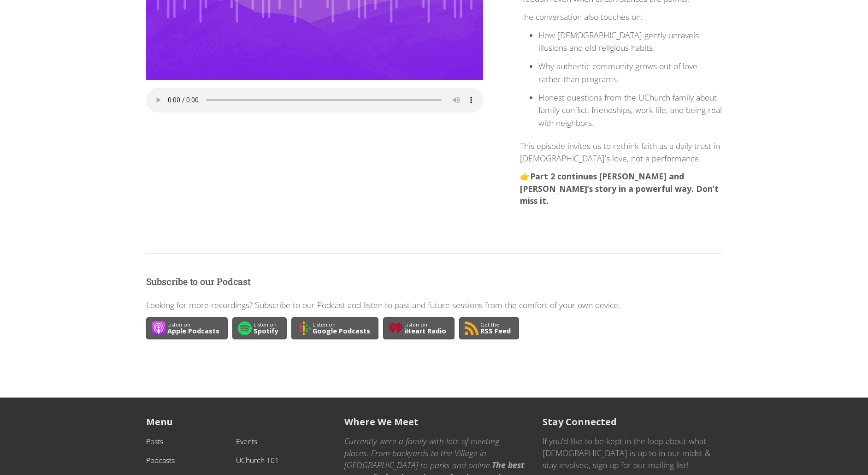 This screenshot has height=475, width=868. I want to click on em: Currently were a family with lots of meeting places. From backyards to the Village in [GEOGRAPHIC..., so click(422, 452).